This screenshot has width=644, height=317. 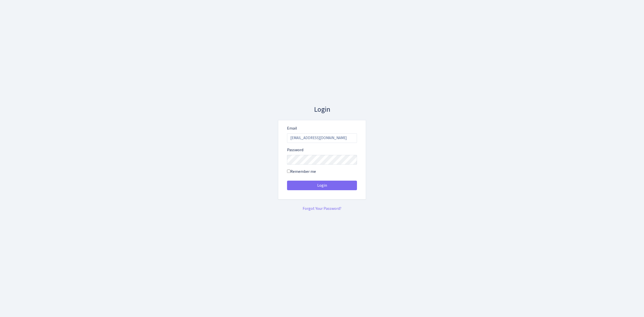 What do you see at coordinates (292, 128) in the screenshot?
I see `label: Email` at bounding box center [292, 128].